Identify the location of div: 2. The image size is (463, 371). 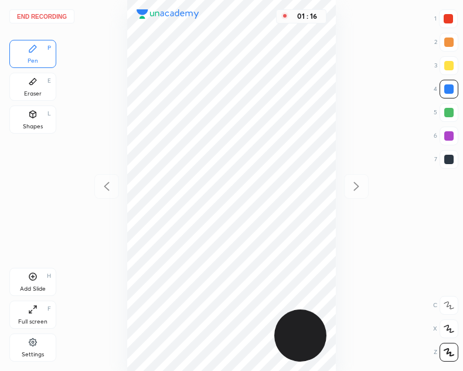
(446, 42).